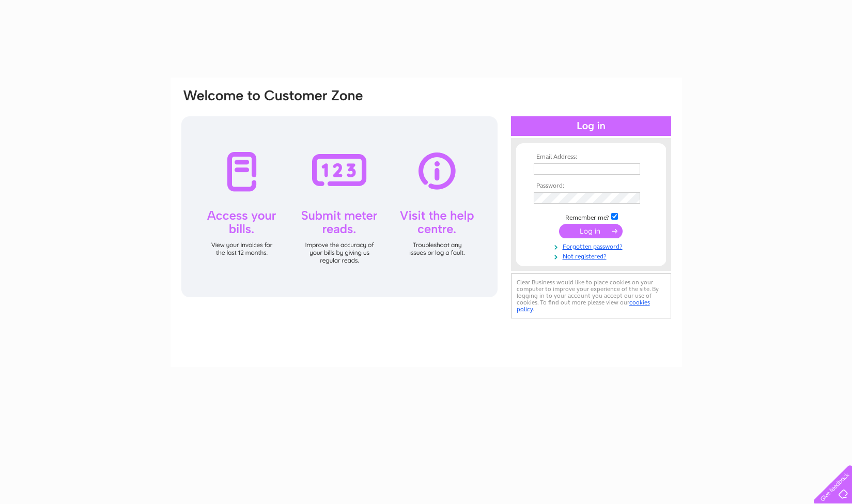  What do you see at coordinates (584, 305) in the screenshot?
I see `a: cookies policy` at bounding box center [584, 305].